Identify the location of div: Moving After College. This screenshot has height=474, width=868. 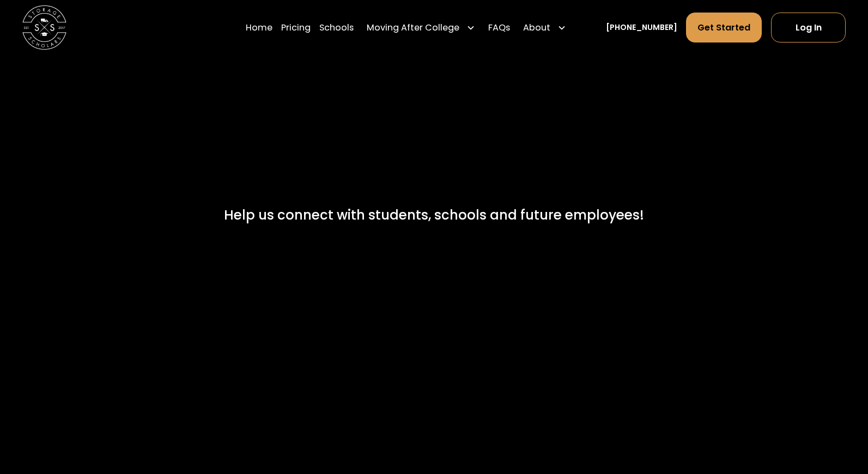
(413, 28).